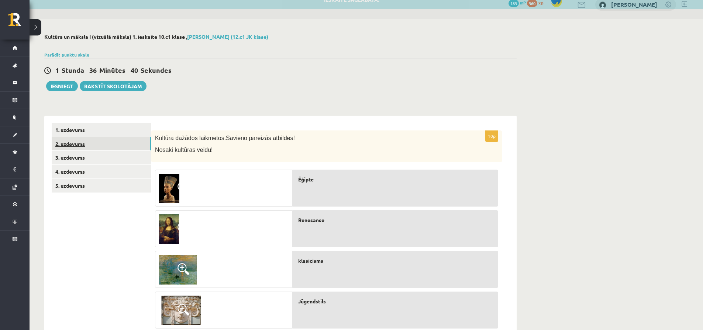 The height and width of the screenshot is (330, 703). I want to click on span: 36, so click(93, 70).